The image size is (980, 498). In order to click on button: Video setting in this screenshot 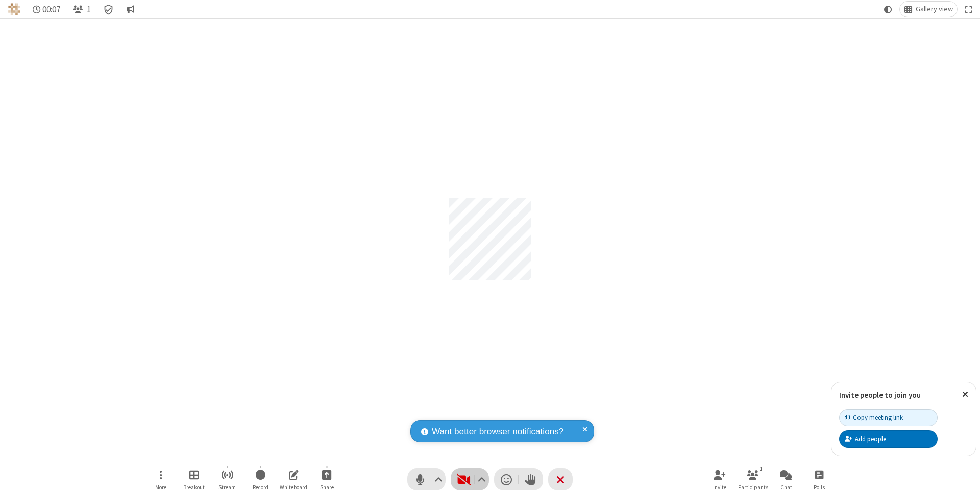, I will do `click(482, 479)`.